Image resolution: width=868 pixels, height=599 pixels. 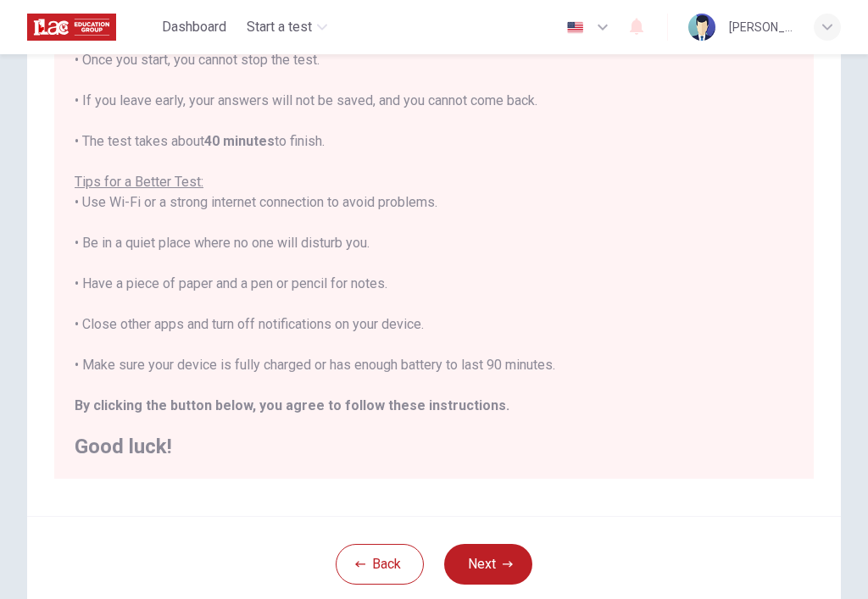 I want to click on img: Profile picture, so click(x=702, y=27).